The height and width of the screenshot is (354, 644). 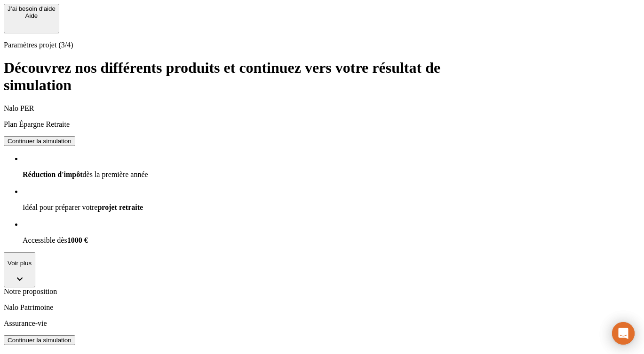 What do you see at coordinates (32, 18) in the screenshot?
I see `button: J’ai besoin d'aideAide` at bounding box center [32, 18].